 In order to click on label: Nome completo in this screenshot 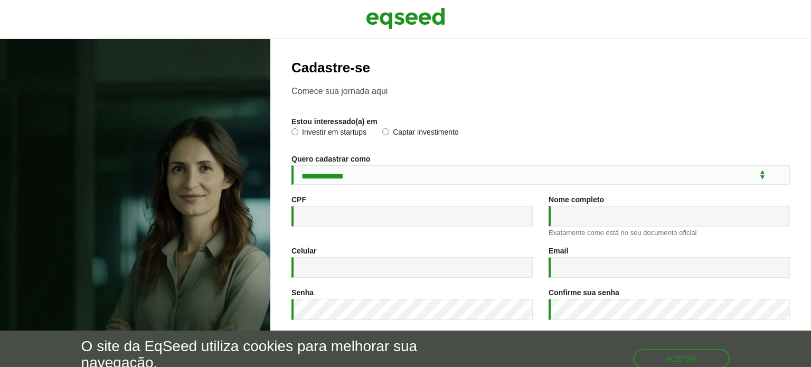, I will do `click(576, 200)`.